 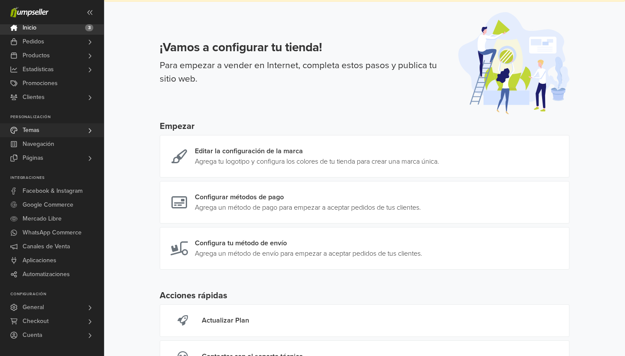 I want to click on p: Integraciones, so click(x=57, y=178).